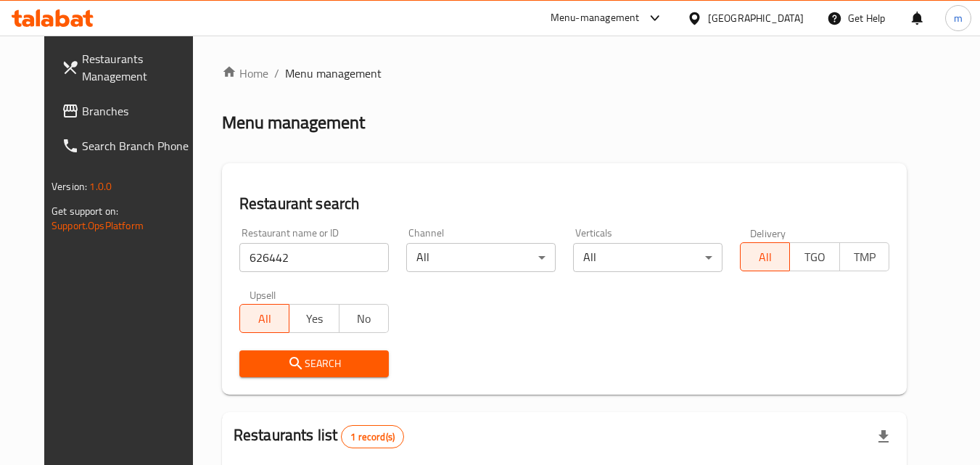 This screenshot has width=980, height=465. I want to click on h2: Menu management, so click(293, 123).